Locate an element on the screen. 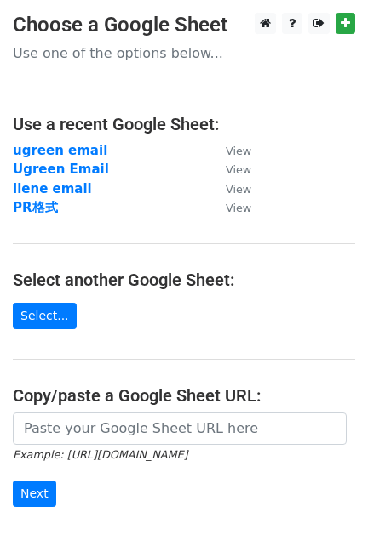  a: liene email is located at coordinates (52, 189).